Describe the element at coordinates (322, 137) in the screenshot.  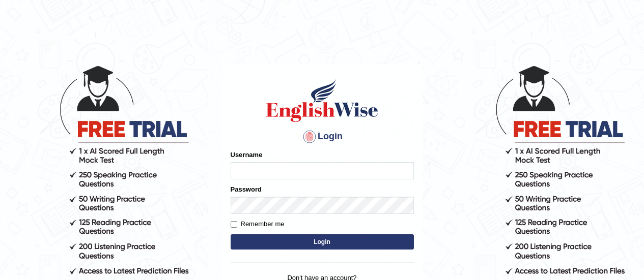
I see `h4: Login` at that location.